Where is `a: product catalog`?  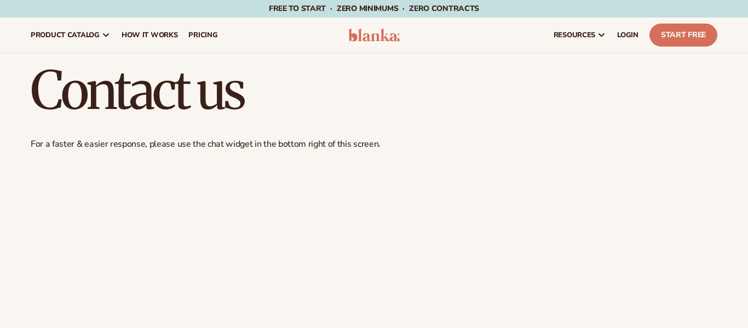 a: product catalog is located at coordinates (71, 35).